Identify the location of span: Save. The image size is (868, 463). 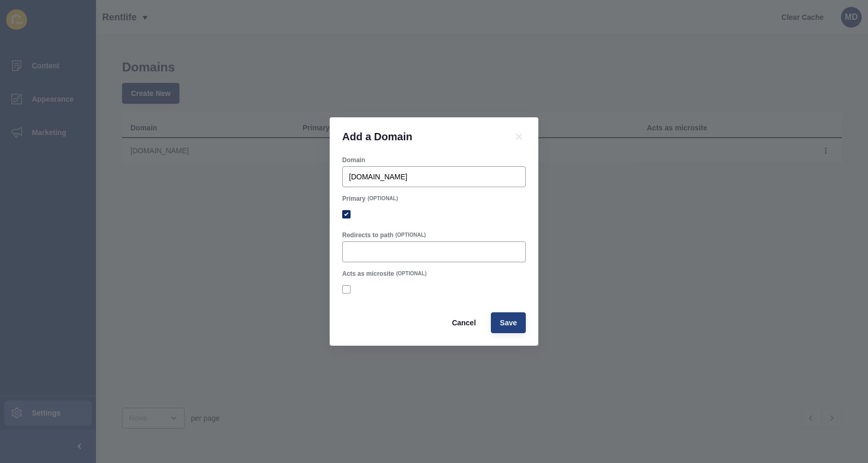
(508, 323).